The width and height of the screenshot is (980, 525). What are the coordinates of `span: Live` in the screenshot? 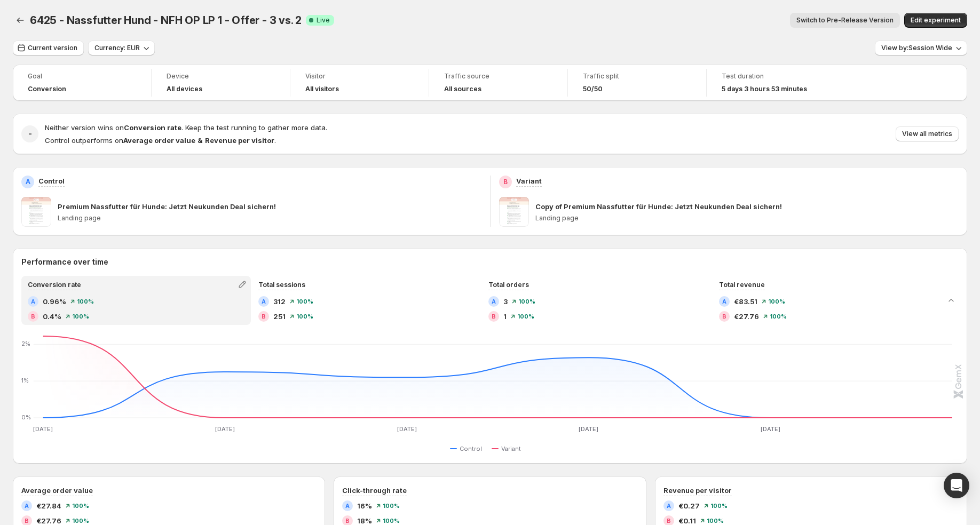 It's located at (323, 20).